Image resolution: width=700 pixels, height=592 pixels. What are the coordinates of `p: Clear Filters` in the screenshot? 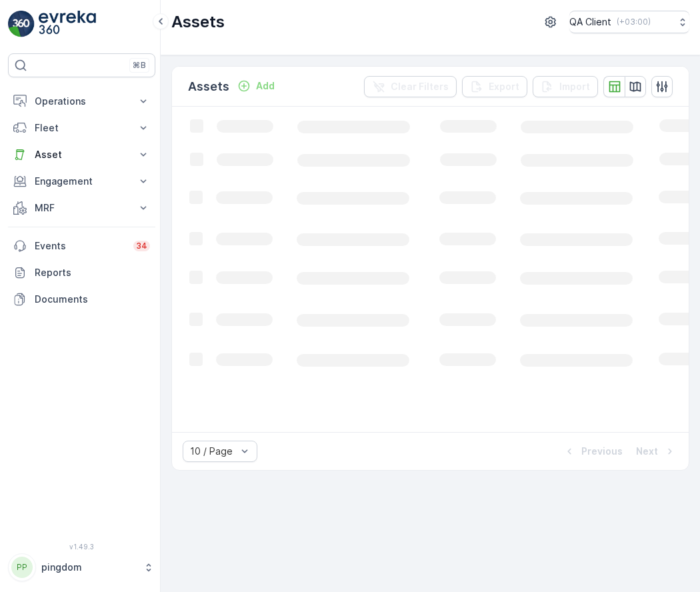 It's located at (419, 87).